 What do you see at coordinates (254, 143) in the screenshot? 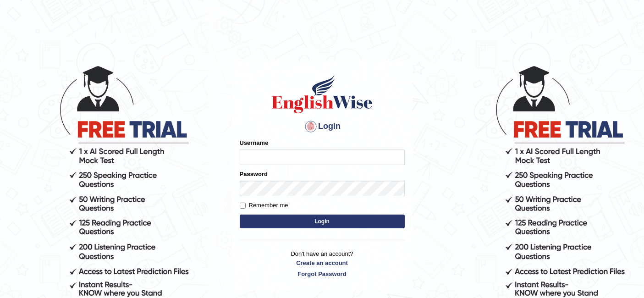
I see `label: Username` at bounding box center [254, 143].